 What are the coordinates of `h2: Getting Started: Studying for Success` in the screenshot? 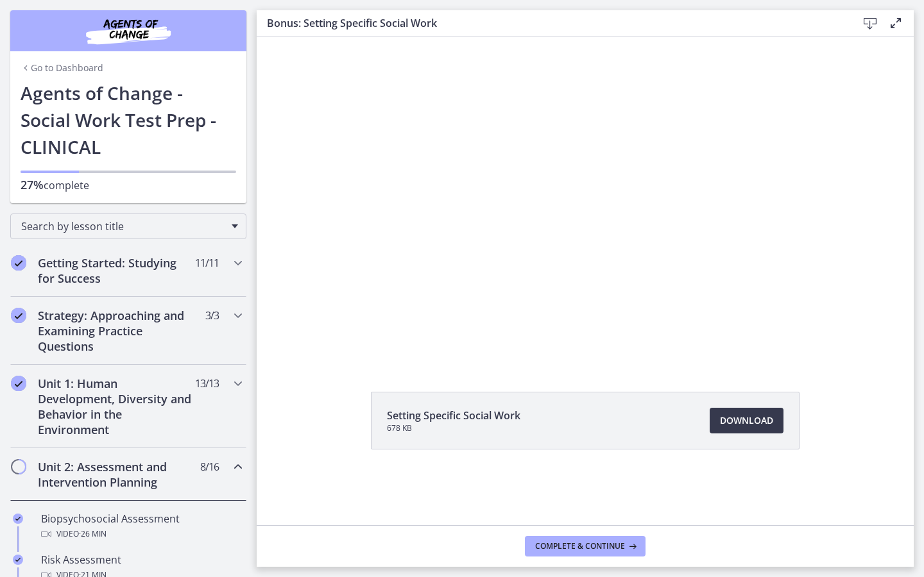 It's located at (116, 271).